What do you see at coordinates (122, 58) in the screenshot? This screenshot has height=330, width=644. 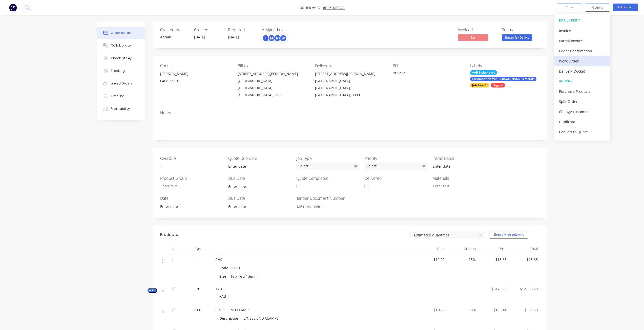 I see `div: Checklists 4/8` at bounding box center [122, 58].